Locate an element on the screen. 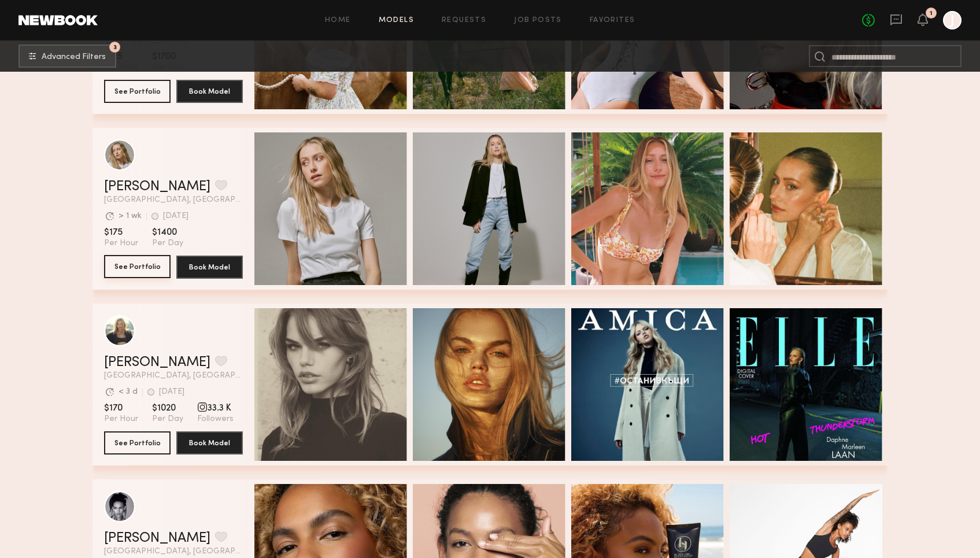  a: Job Posts is located at coordinates (538, 20).